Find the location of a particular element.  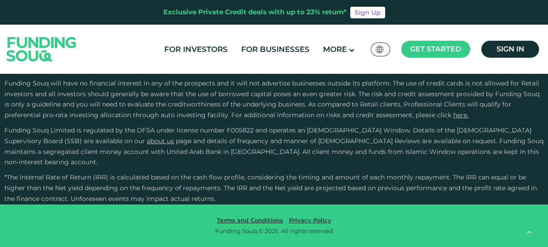

button: back is located at coordinates (529, 232).